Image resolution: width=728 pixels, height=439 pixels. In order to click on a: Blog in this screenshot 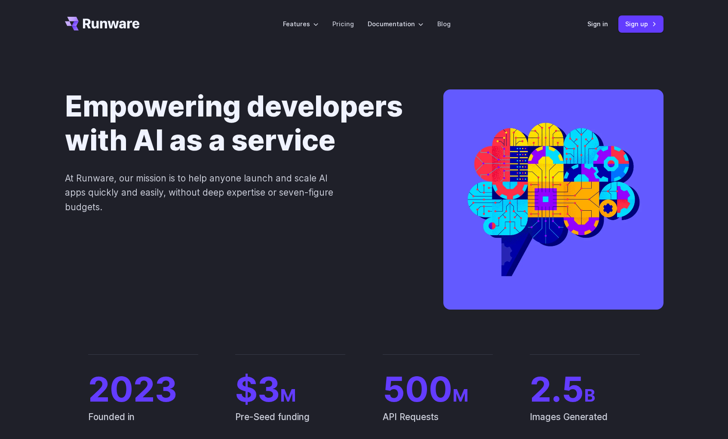, I will do `click(444, 24)`.